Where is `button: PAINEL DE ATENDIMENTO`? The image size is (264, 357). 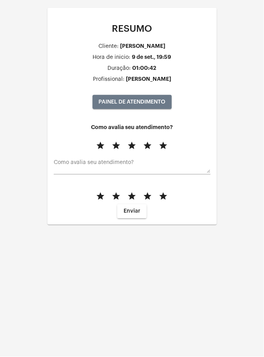
button: PAINEL DE ATENDIMENTO is located at coordinates (132, 102).